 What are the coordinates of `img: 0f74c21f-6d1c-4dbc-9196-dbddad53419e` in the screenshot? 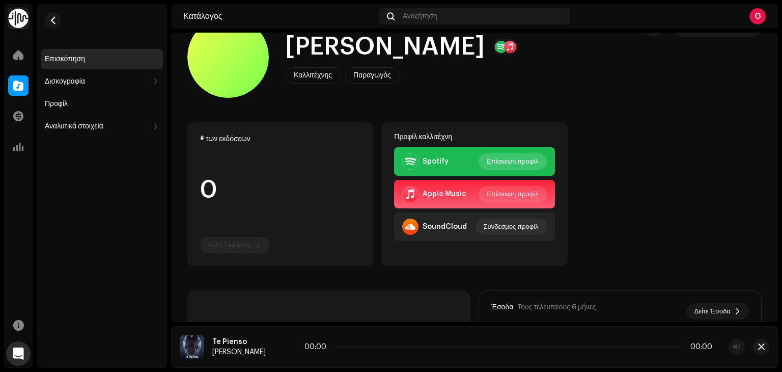 It's located at (18, 18).